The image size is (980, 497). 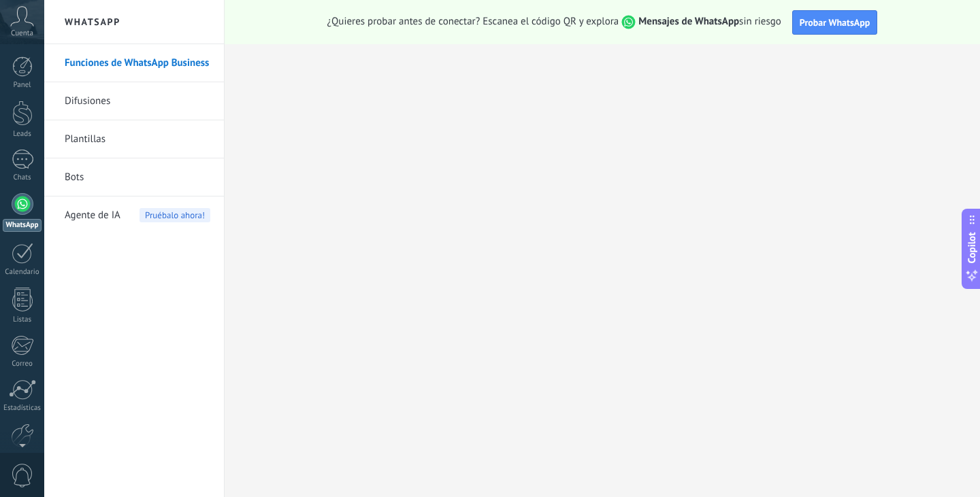 What do you see at coordinates (23, 85) in the screenshot?
I see `div: Panel` at bounding box center [23, 85].